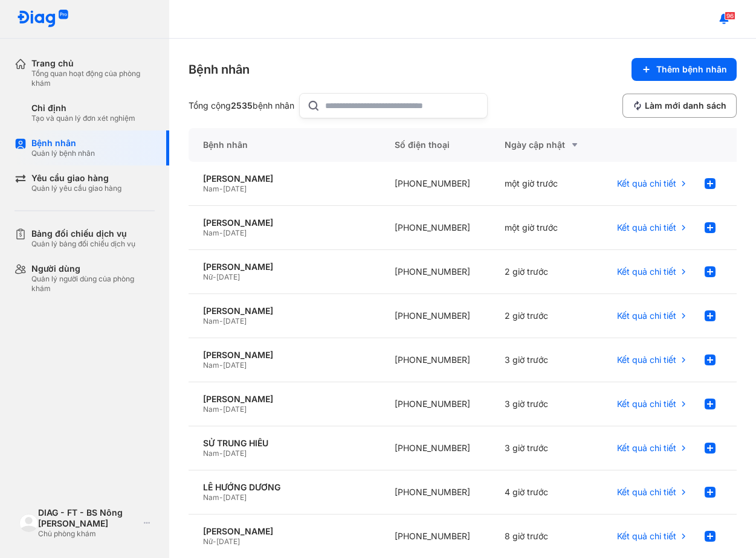 The width and height of the screenshot is (756, 558). Describe the element at coordinates (242, 105) in the screenshot. I see `span: 2535` at that location.